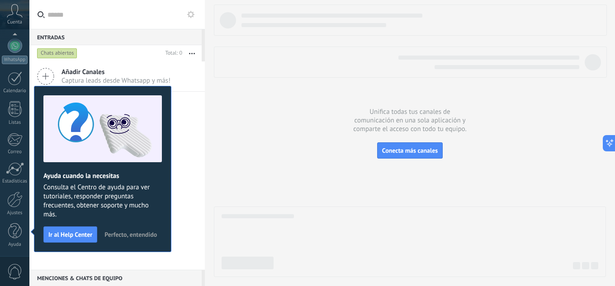 The height and width of the screenshot is (286, 615). Describe the element at coordinates (15, 152) in the screenshot. I see `div: Correo` at that location.